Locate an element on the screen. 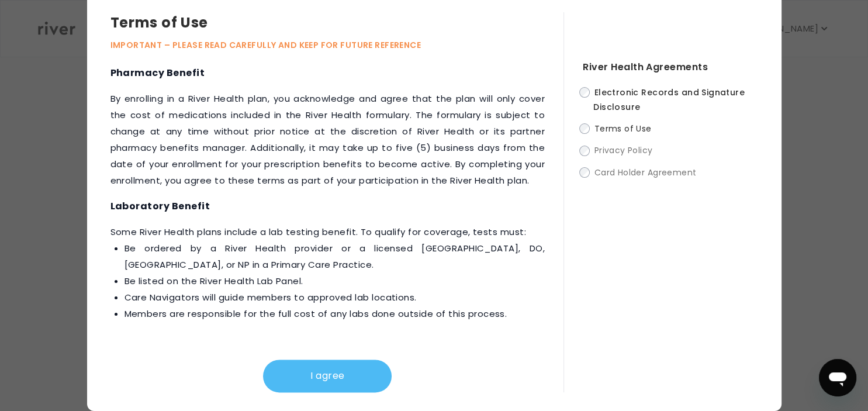  li: Members are responsible for the full cost of any labs done outside of this process. is located at coordinates (335, 314).